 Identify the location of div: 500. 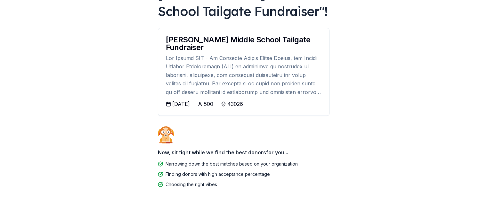
(209, 104).